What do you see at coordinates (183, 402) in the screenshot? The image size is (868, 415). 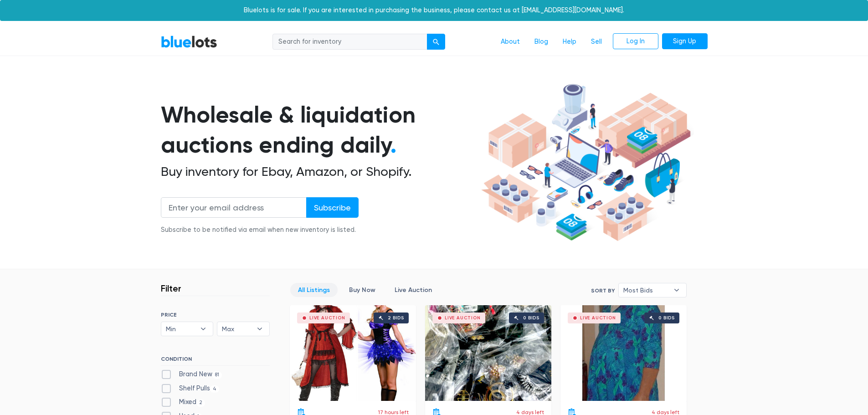 I see `label: Mixed` at bounding box center [183, 402].